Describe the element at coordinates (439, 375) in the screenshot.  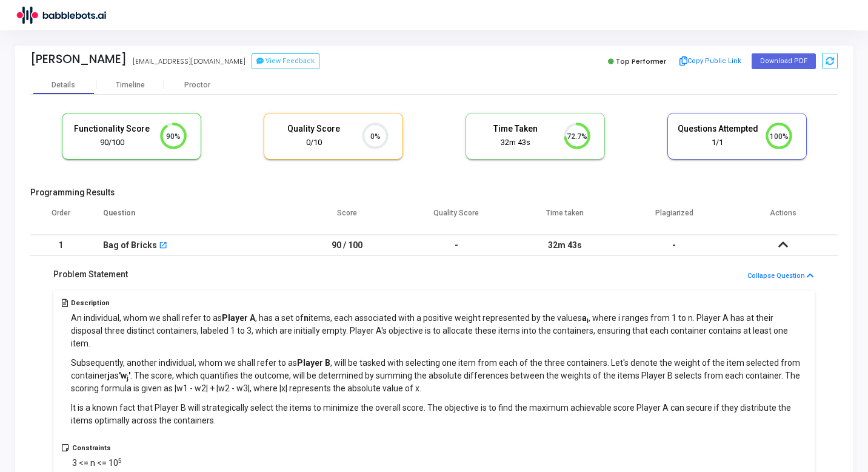
I see `p: Subsequently, another individual, whom we shall refer to as , will be tasked with selecting one i...` at that location.